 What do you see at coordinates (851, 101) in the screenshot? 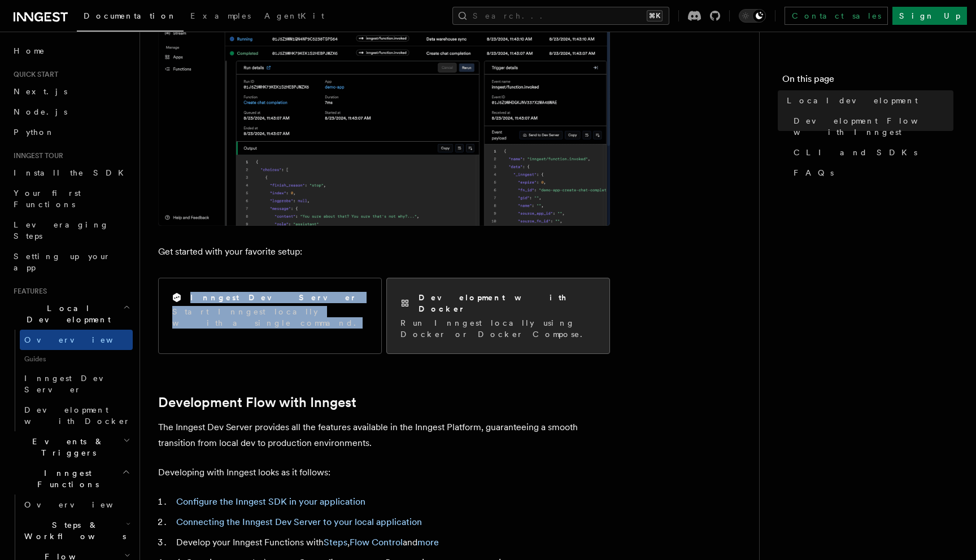
I see `span: Local development` at bounding box center [851, 101].